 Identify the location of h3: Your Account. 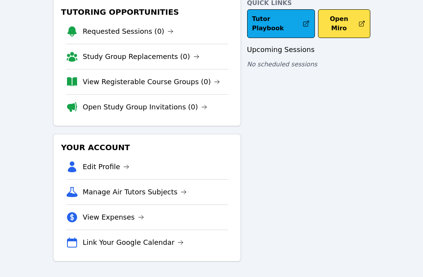
(147, 147).